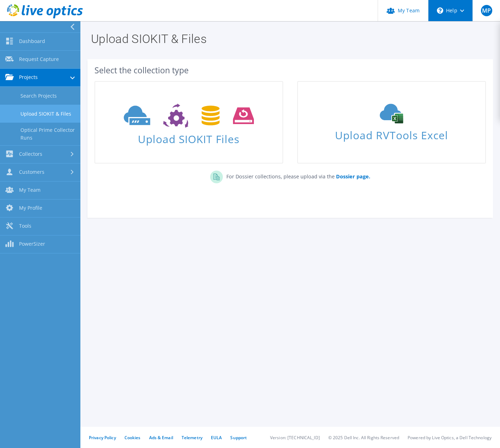  What do you see at coordinates (216, 437) in the screenshot?
I see `a: EULA` at bounding box center [216, 437].